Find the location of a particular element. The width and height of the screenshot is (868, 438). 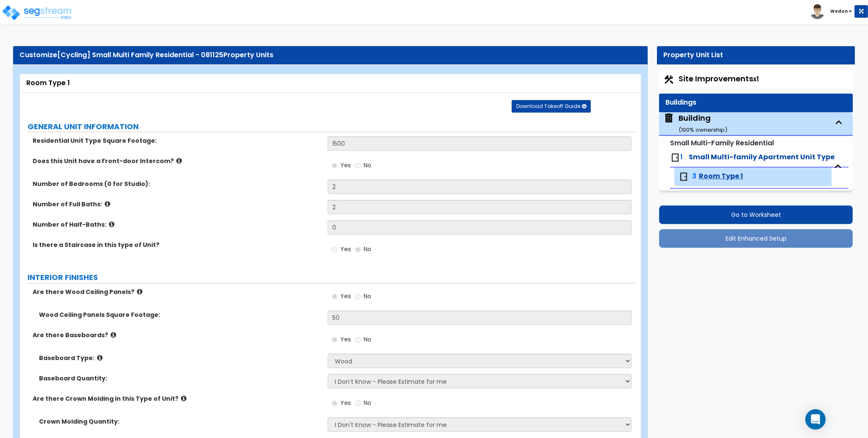

label: Number of Bedrooms (0 for Studio): is located at coordinates (177, 184).